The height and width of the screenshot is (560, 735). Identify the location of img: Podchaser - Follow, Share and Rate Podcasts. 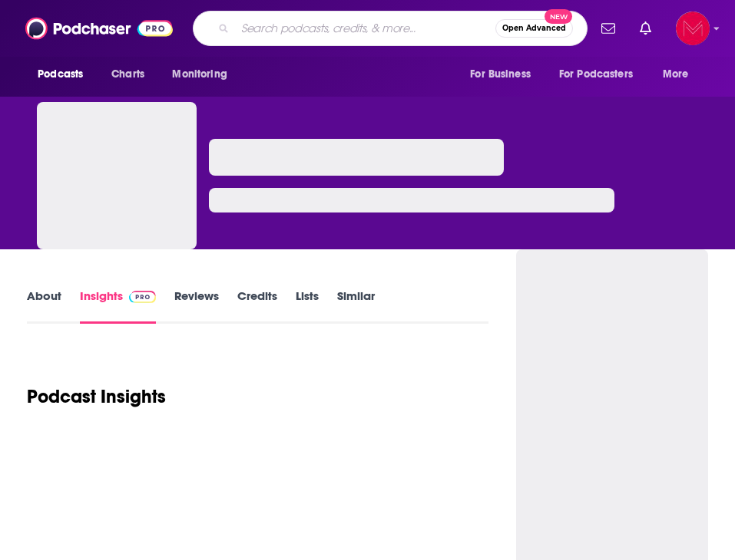
(100, 28).